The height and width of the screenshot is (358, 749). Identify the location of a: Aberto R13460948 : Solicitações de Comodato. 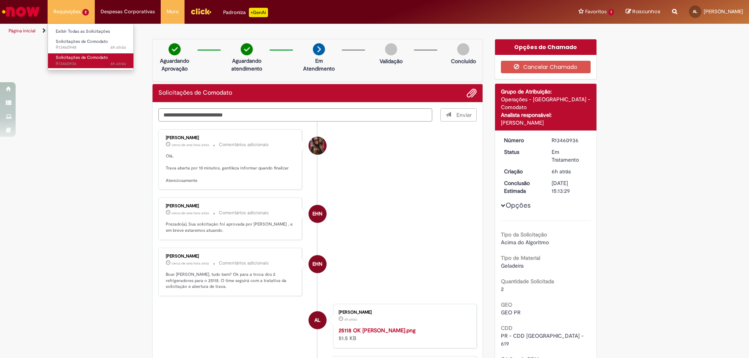
(91, 44).